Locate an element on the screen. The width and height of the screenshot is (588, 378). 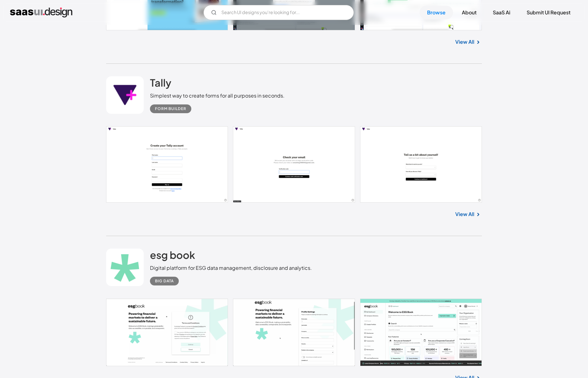
div: Big Data is located at coordinates (164, 281).